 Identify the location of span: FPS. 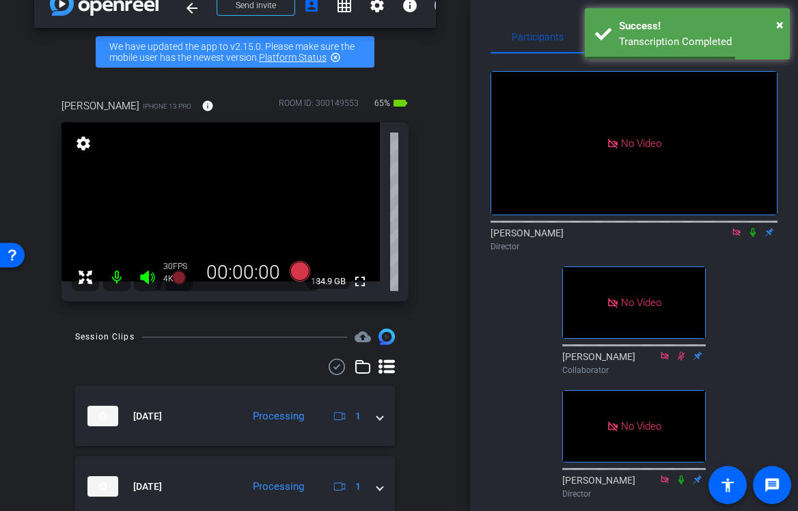
(180, 266).